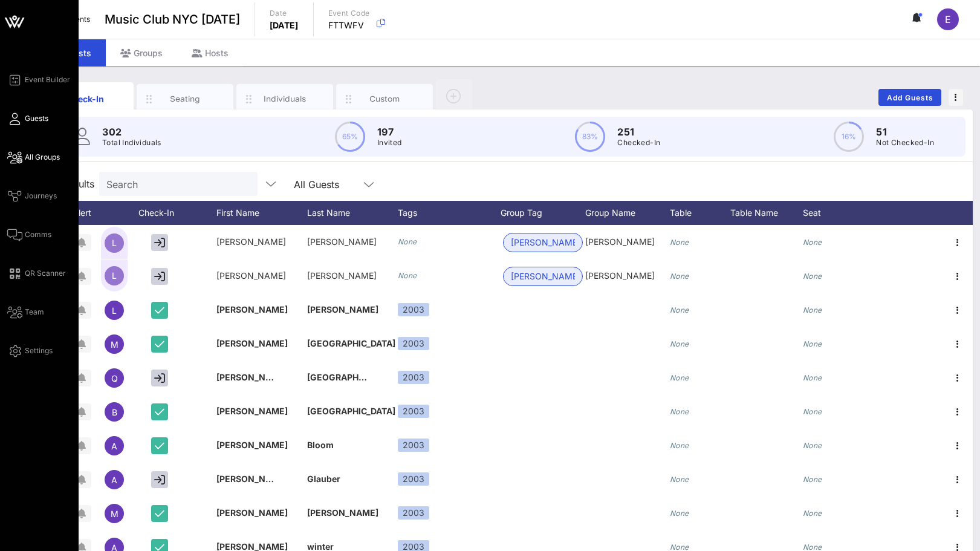  I want to click on div: Hosts, so click(209, 53).